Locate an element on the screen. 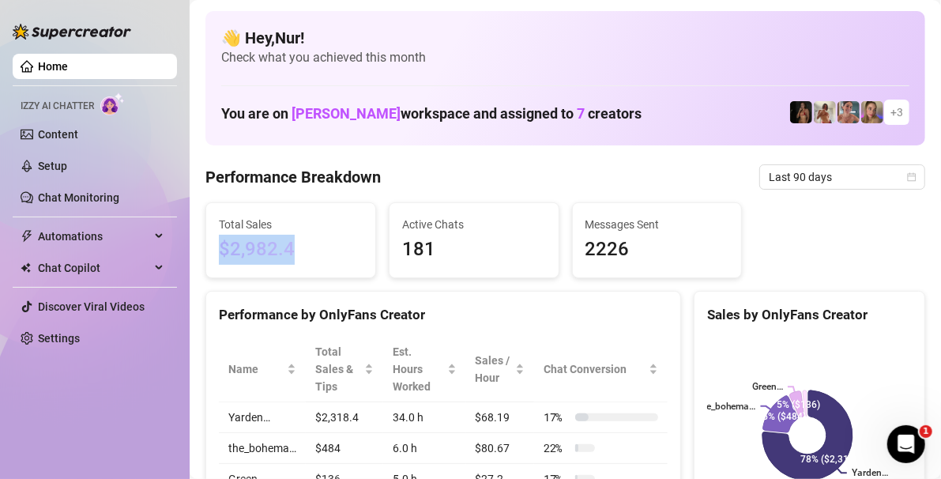 This screenshot has width=941, height=479. a: Content is located at coordinates (58, 134).